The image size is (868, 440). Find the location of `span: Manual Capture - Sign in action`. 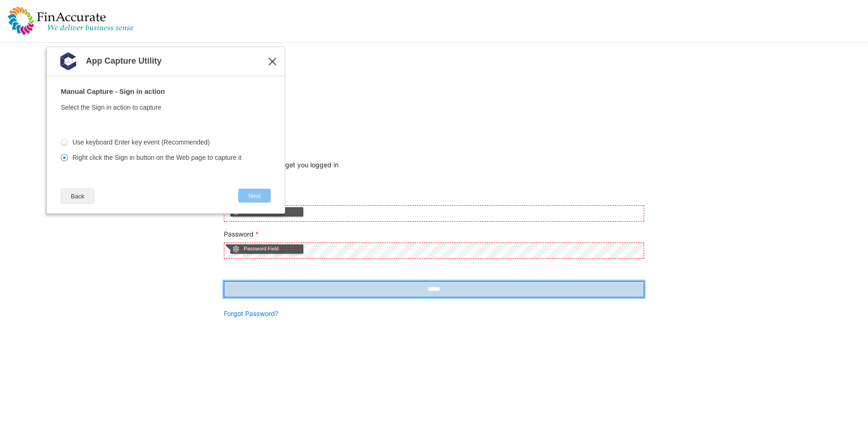

span: Manual Capture - Sign in action is located at coordinates (113, 91).